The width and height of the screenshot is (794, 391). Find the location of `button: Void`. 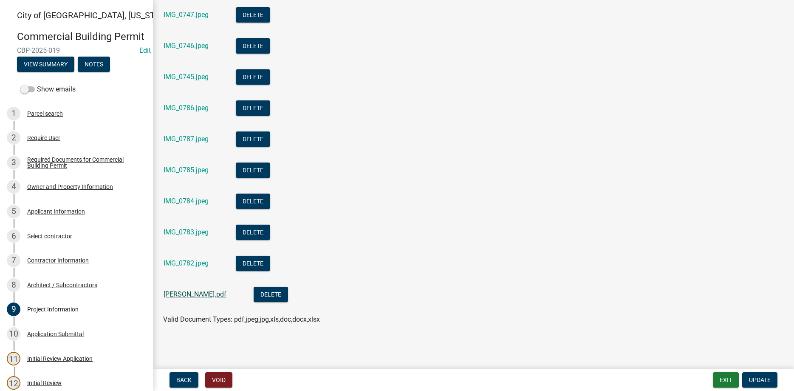

button: Void is located at coordinates (219, 380).